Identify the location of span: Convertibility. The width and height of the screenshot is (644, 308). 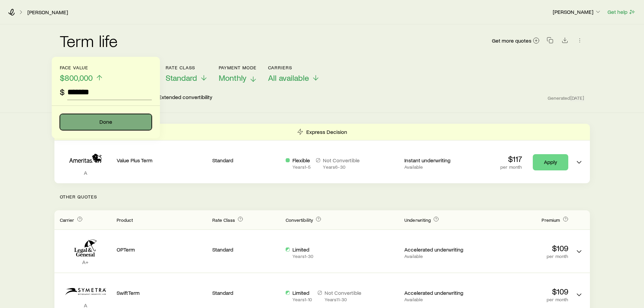
(299, 220).